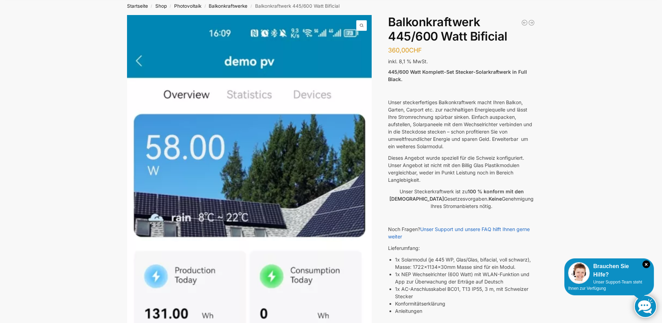 The height and width of the screenshot is (323, 662). I want to click on li: Anleitungen, so click(465, 310).